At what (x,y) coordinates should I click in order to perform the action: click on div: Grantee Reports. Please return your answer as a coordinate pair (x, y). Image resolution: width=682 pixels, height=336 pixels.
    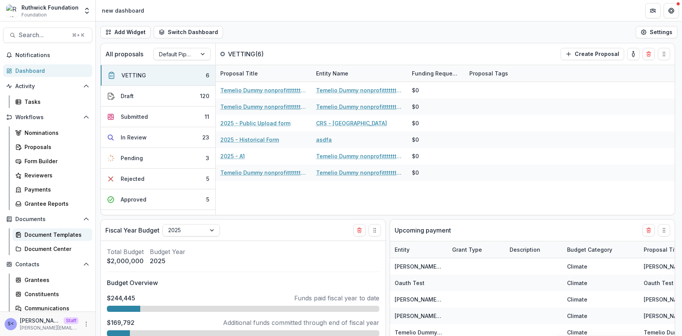
    Looking at the image, I should click on (55, 203).